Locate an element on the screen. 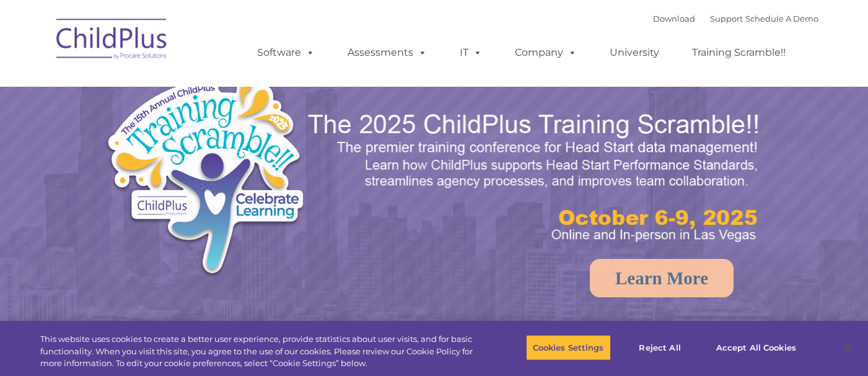 The width and height of the screenshot is (868, 376). a: Software is located at coordinates (286, 53).